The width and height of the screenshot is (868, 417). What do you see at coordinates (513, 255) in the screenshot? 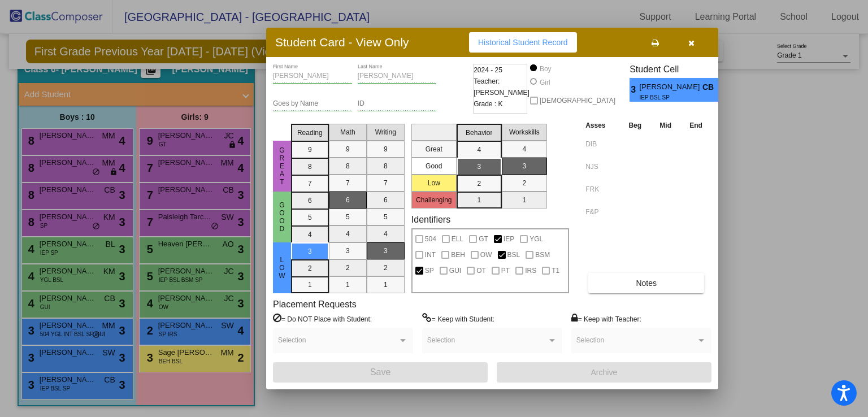
I see `span: BSL` at bounding box center [513, 255].